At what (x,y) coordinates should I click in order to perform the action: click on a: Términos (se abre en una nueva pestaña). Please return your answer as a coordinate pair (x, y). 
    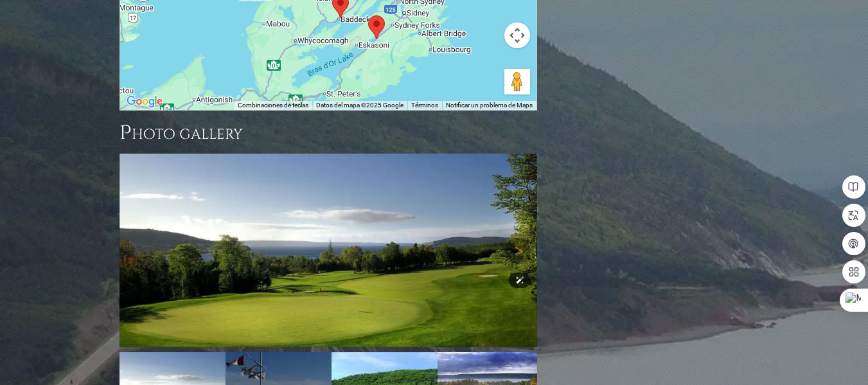
    Looking at the image, I should click on (425, 105).